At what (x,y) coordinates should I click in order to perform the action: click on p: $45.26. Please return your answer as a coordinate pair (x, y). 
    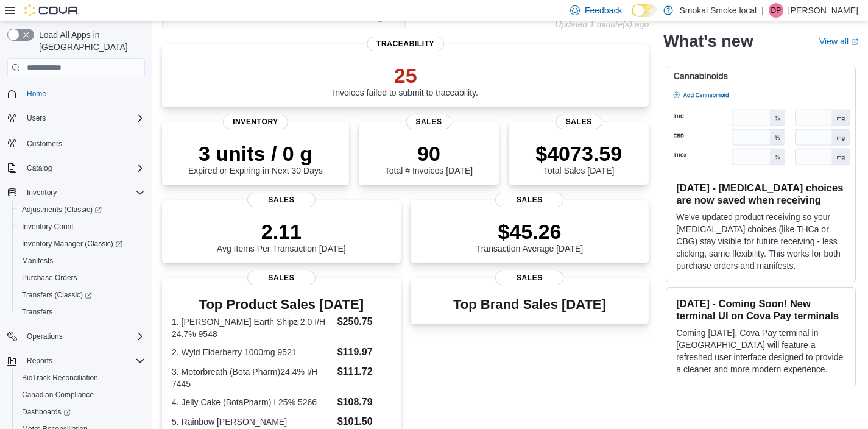
    Looking at the image, I should click on (530, 231).